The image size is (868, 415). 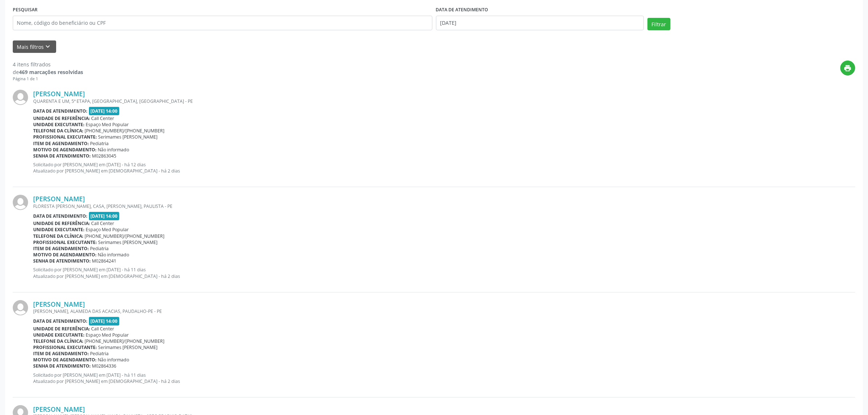 What do you see at coordinates (847, 68) in the screenshot?
I see `i: print` at bounding box center [847, 68].